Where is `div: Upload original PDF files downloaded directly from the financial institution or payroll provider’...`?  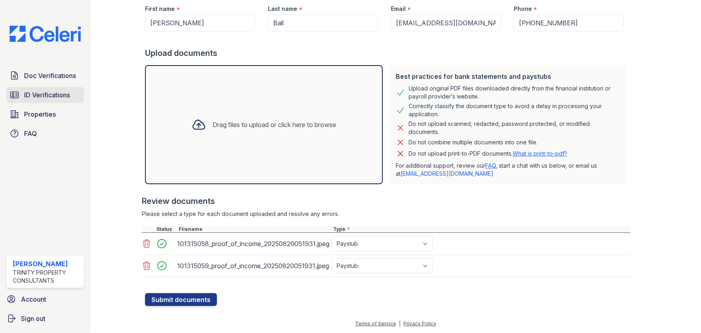 div: Upload original PDF files downloaded directly from the financial institution or payroll provider’... is located at coordinates (515, 92).